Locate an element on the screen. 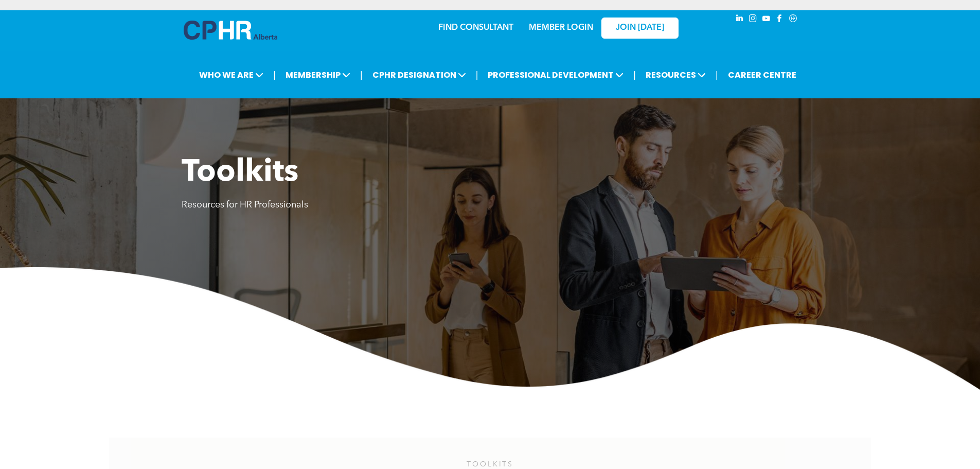  a: MEMBER LOGIN is located at coordinates (561, 28).